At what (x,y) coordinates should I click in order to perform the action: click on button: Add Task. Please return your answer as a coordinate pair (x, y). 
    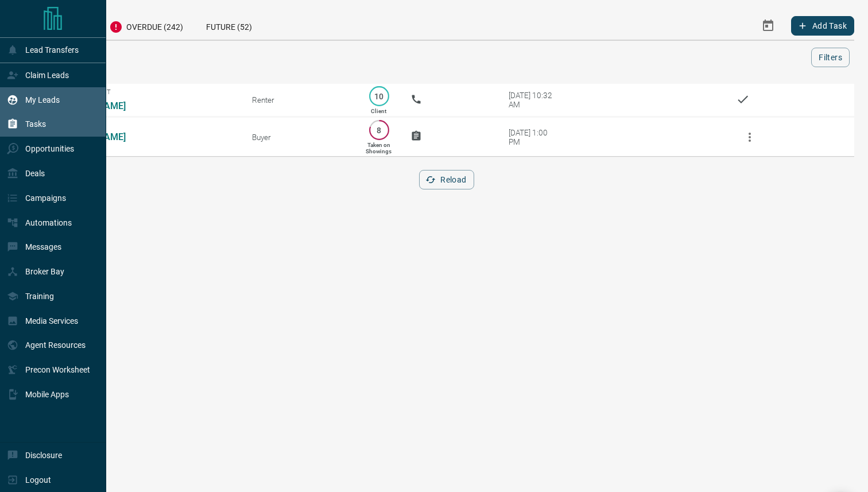
    Looking at the image, I should click on (823, 26).